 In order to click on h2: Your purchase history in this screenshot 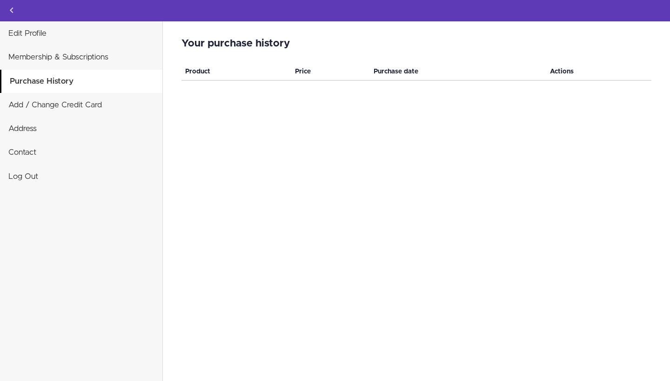, I will do `click(416, 44)`.